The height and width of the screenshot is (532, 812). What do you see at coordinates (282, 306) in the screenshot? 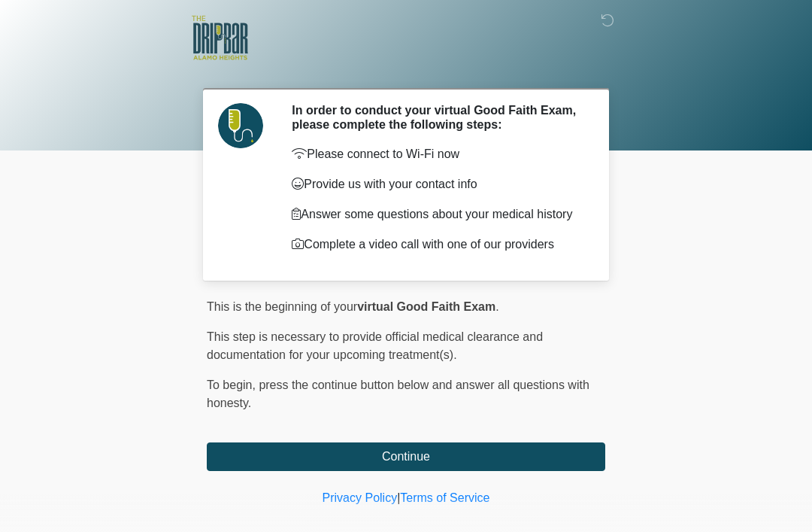
I see `span: This is the beginning of your` at bounding box center [282, 306].